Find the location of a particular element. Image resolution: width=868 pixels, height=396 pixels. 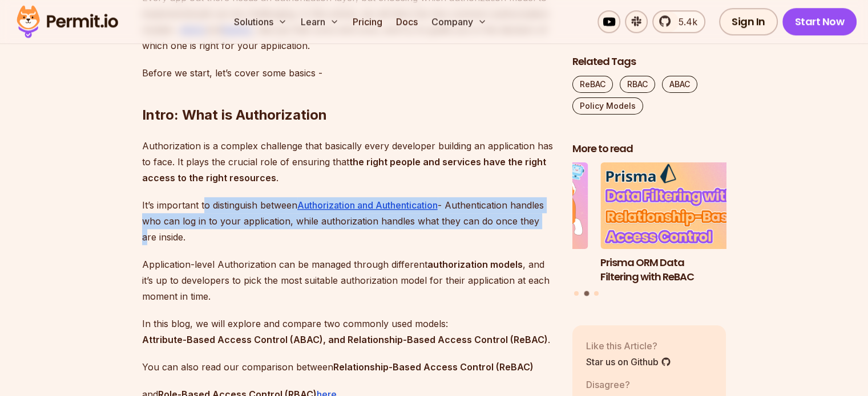

a: Policy Models is located at coordinates (608, 106).